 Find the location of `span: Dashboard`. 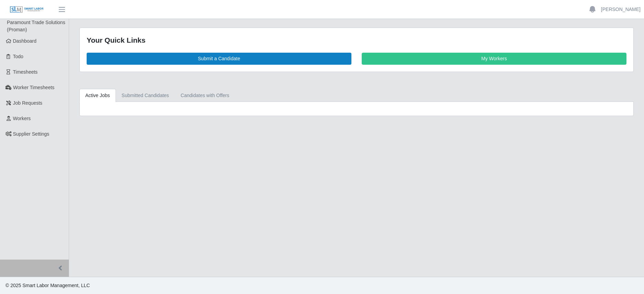

span: Dashboard is located at coordinates (25, 41).